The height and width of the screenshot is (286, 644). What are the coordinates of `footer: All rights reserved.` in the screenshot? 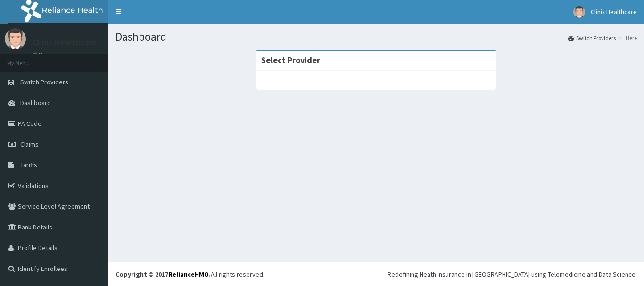 It's located at (376, 274).